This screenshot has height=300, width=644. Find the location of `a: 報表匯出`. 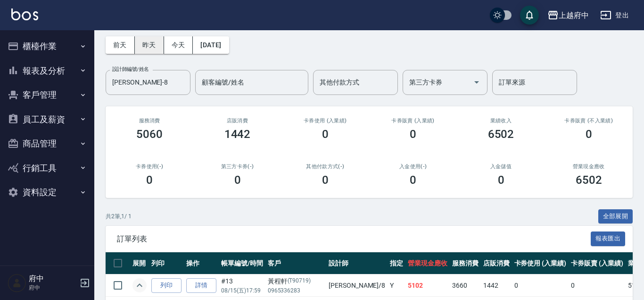

a: 報表匯出 is located at coordinates (608, 238).